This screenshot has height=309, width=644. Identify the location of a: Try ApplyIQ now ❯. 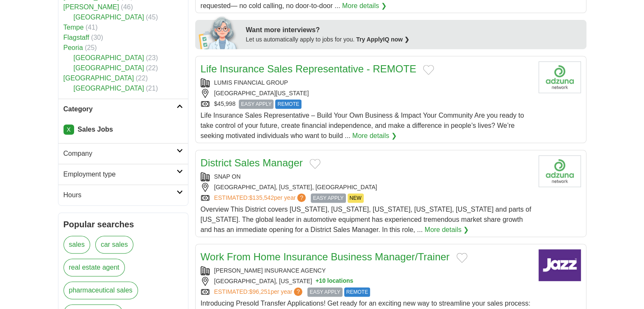
(383, 39).